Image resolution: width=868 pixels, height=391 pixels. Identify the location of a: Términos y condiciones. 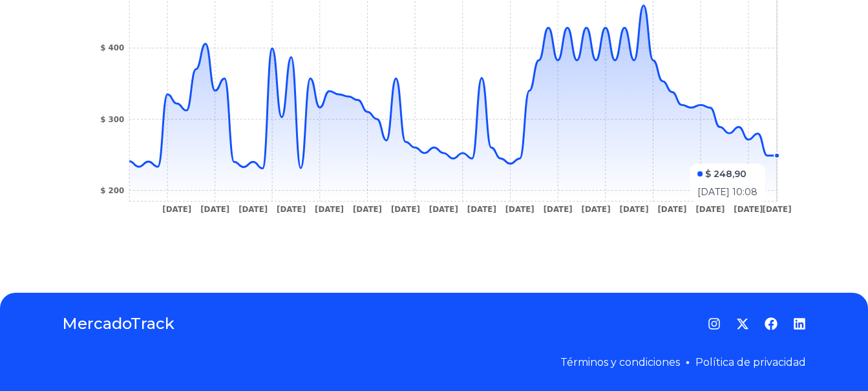
(620, 363).